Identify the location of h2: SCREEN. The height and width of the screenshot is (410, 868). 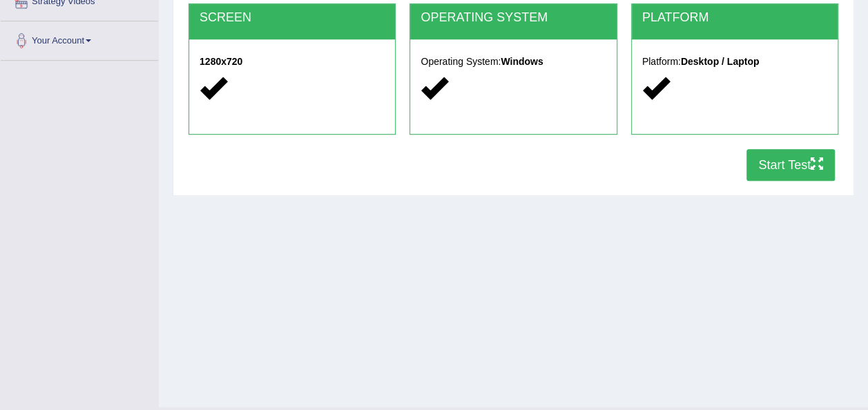
(292, 18).